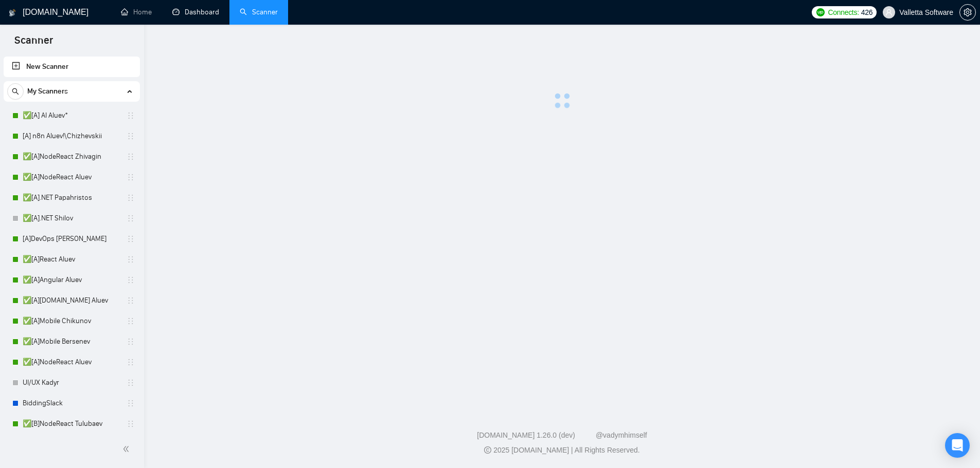  I want to click on a: dashboardDashboard, so click(196, 12).